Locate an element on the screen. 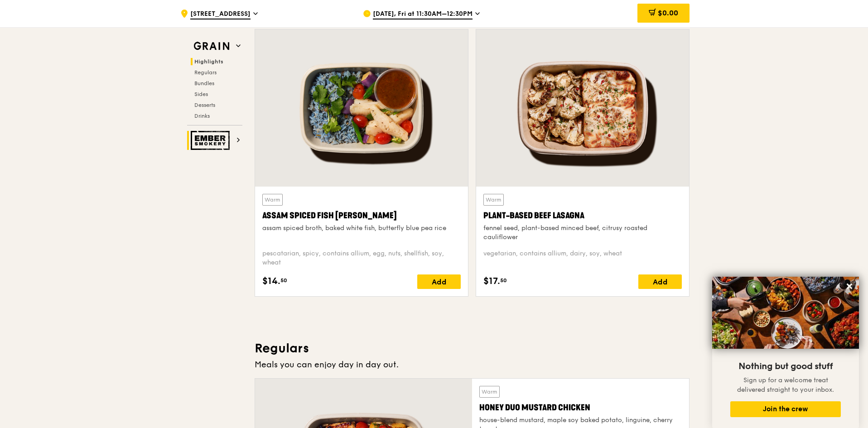  span: Nothing but good stuff is located at coordinates (786, 366).